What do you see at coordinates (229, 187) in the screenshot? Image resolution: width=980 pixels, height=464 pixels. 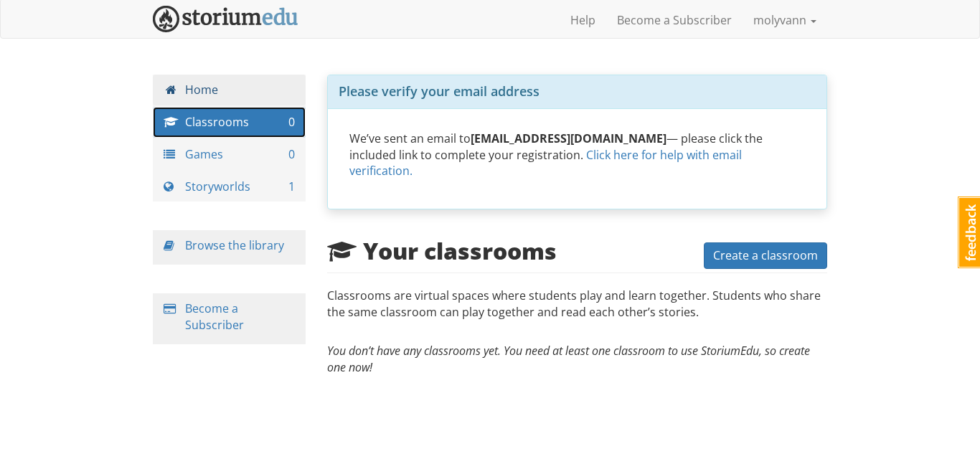 I see `a: Storyworlds 1` at bounding box center [229, 187].